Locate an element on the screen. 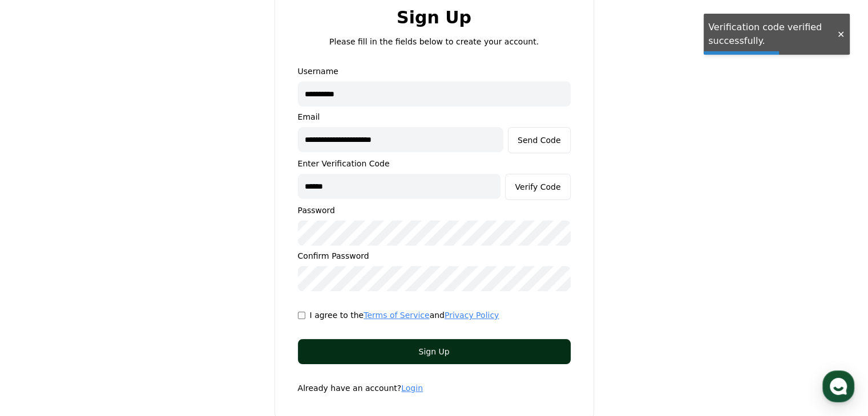 The width and height of the screenshot is (868, 416). a: Home is located at coordinates (39, 336).